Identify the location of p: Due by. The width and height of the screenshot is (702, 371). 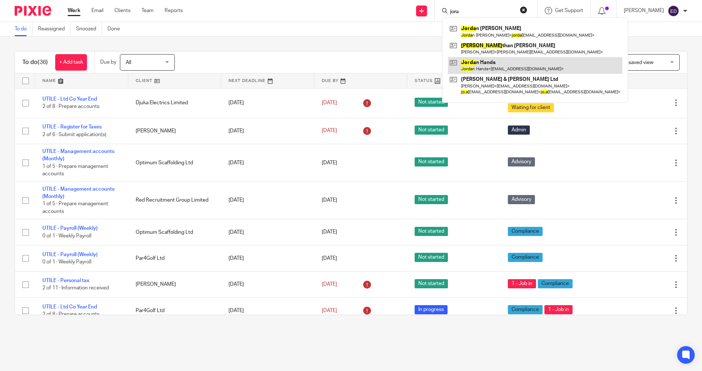
(108, 62).